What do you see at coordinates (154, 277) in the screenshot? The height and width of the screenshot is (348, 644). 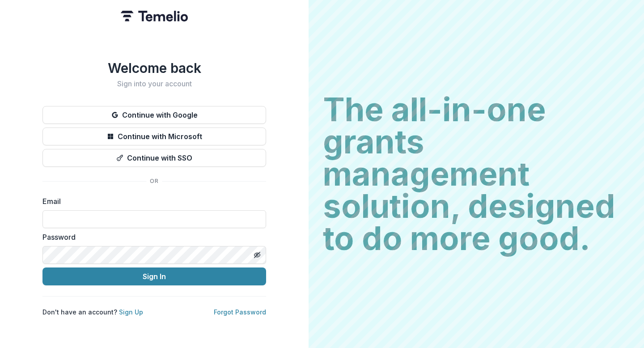 I see `button: Sign In` at bounding box center [154, 277].